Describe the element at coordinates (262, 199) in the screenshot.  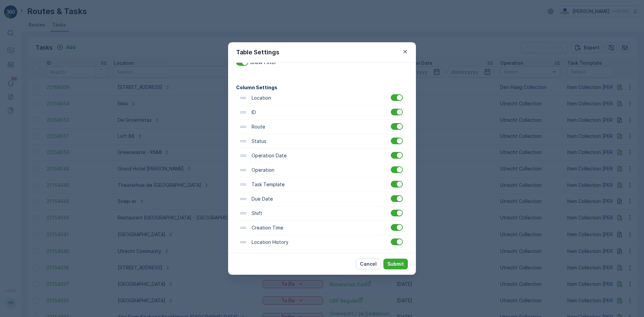
I see `p: Due Date` at that location.